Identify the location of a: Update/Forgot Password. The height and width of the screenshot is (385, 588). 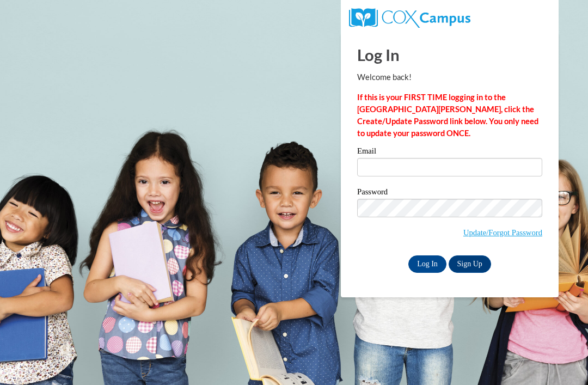
(502, 233).